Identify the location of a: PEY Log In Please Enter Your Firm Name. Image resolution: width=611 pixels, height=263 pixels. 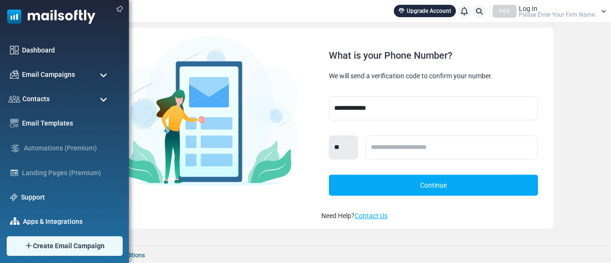
(549, 11).